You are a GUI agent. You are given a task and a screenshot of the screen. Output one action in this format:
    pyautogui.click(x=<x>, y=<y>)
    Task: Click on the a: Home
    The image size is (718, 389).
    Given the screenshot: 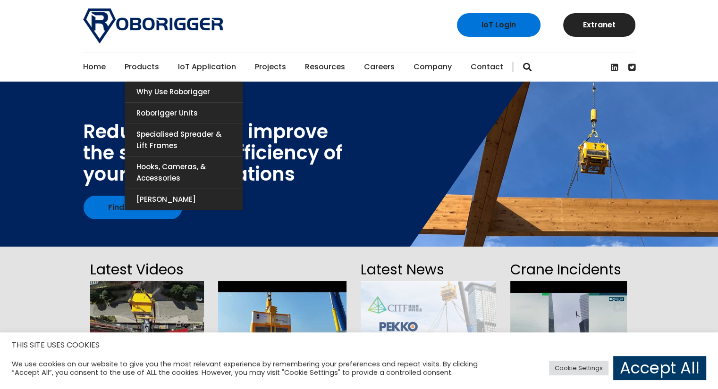 What is the action you would take?
    pyautogui.click(x=94, y=67)
    